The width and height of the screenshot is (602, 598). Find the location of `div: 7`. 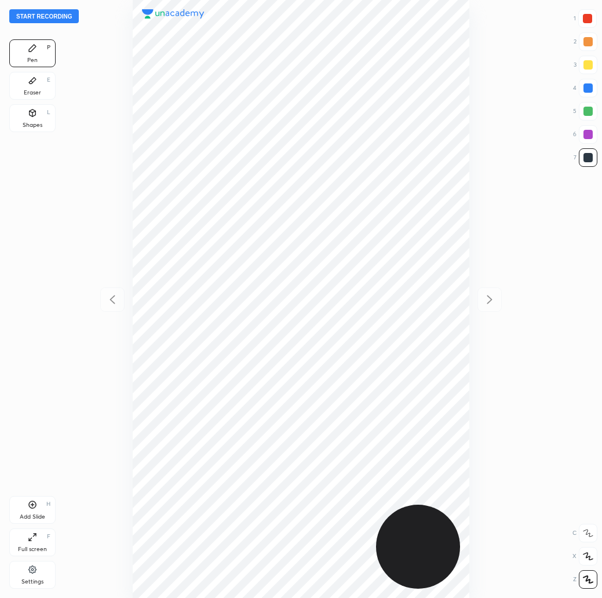

div: 7 is located at coordinates (585, 158).